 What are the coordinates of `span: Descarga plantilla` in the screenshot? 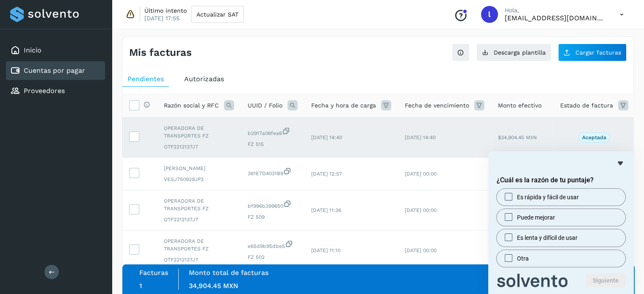 It's located at (520, 52).